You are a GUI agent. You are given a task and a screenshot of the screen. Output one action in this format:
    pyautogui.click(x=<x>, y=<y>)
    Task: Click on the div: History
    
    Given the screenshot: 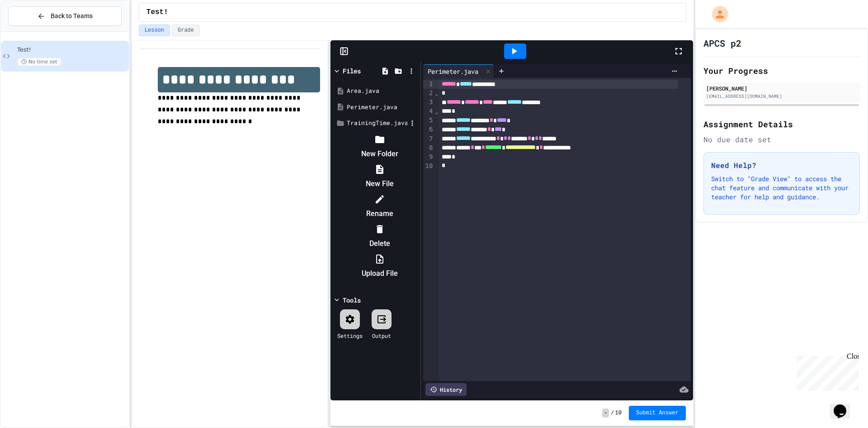 What is the action you would take?
    pyautogui.click(x=446, y=389)
    